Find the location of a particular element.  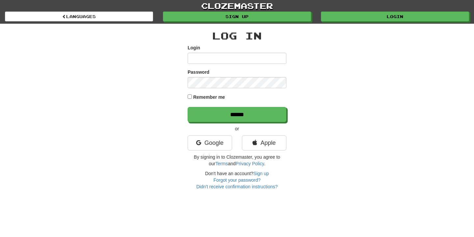

p: or is located at coordinates (237, 129).